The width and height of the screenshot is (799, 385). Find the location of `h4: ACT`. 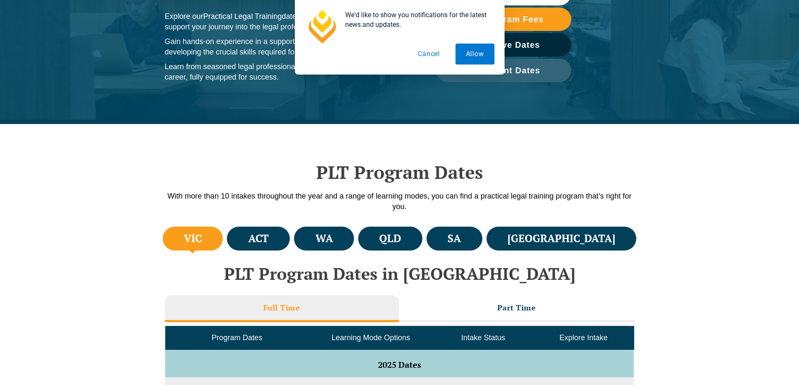

h4: ACT is located at coordinates (258, 239).